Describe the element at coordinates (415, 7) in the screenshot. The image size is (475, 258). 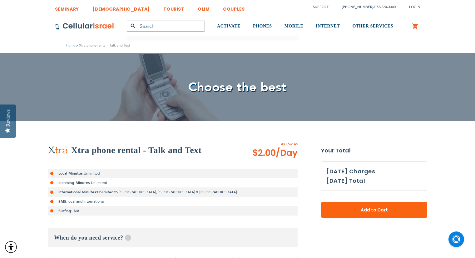
I see `span: Login` at that location.